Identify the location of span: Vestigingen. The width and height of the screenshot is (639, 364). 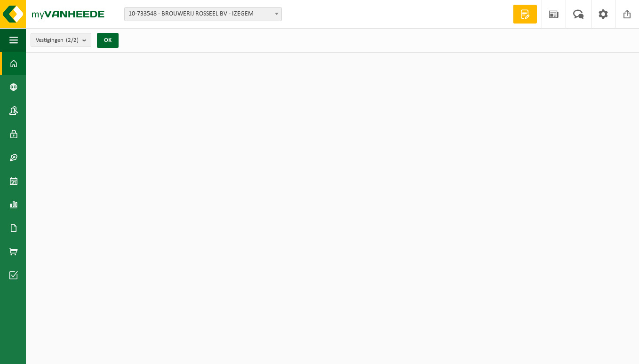
(57, 41).